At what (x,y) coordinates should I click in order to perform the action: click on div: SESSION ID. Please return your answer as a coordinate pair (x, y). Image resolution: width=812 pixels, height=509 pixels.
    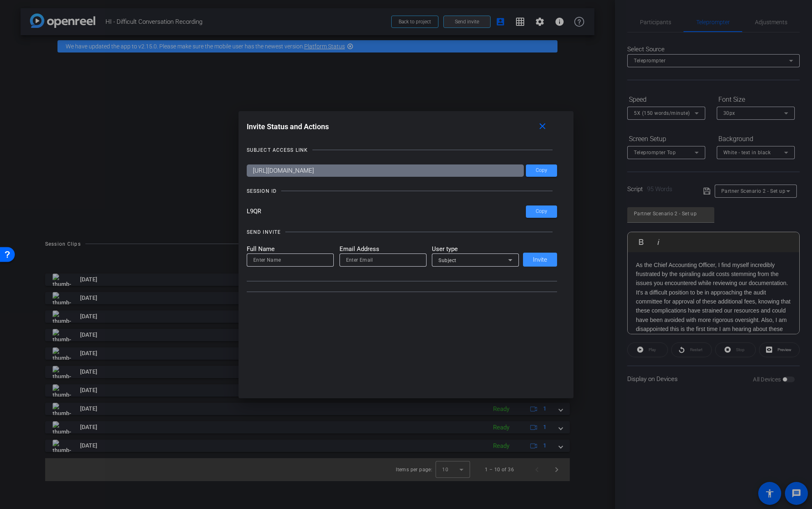
    Looking at the image, I should click on (261, 191).